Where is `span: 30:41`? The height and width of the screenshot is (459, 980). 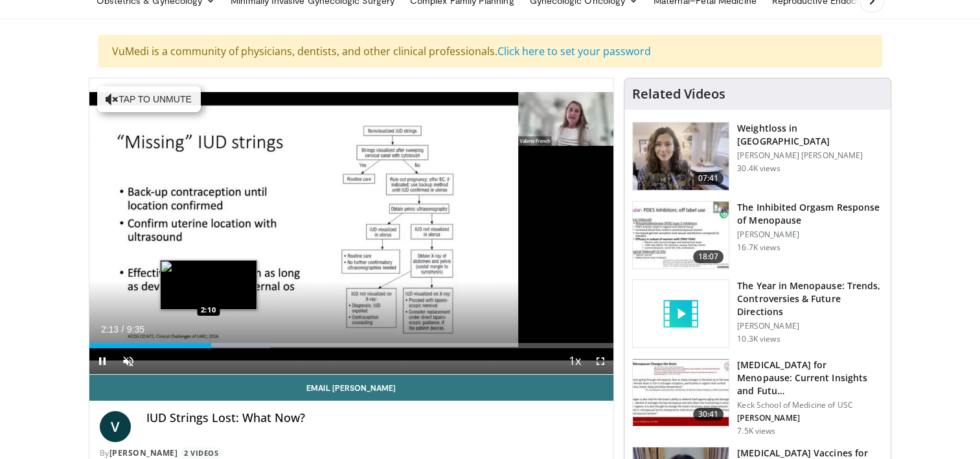
span: 30:41 is located at coordinates (709, 414).